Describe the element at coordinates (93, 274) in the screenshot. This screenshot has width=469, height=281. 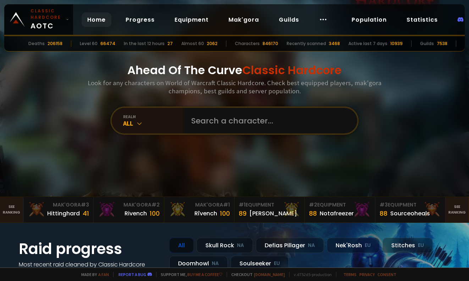
I see `span: Made by` at that location.